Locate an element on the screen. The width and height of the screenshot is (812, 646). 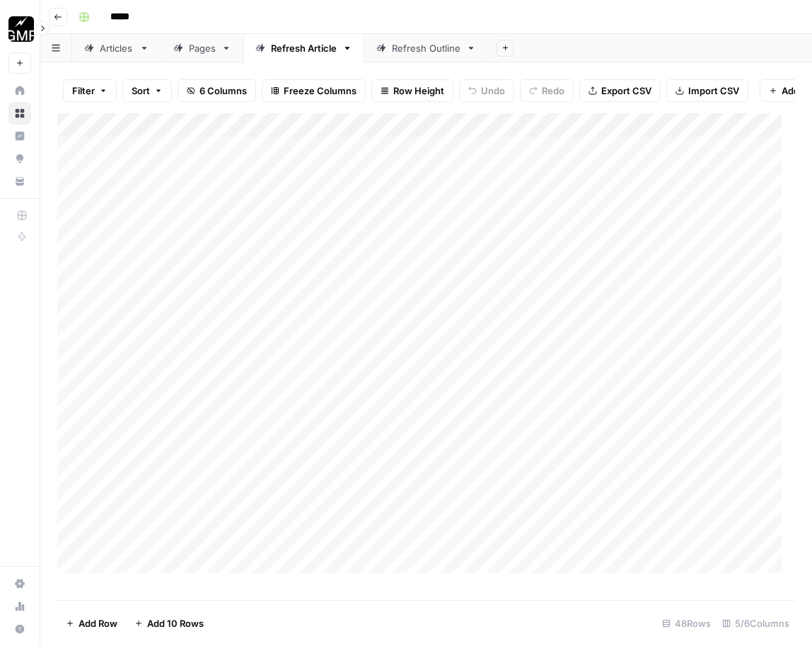
a: Opportunities is located at coordinates (19, 159).